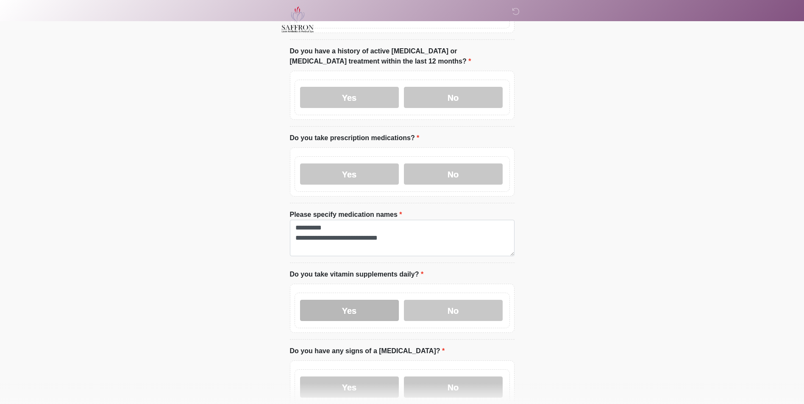 This screenshot has width=804, height=404. What do you see at coordinates (355, 138) in the screenshot?
I see `label: Do you take prescription medications?` at bounding box center [355, 138].